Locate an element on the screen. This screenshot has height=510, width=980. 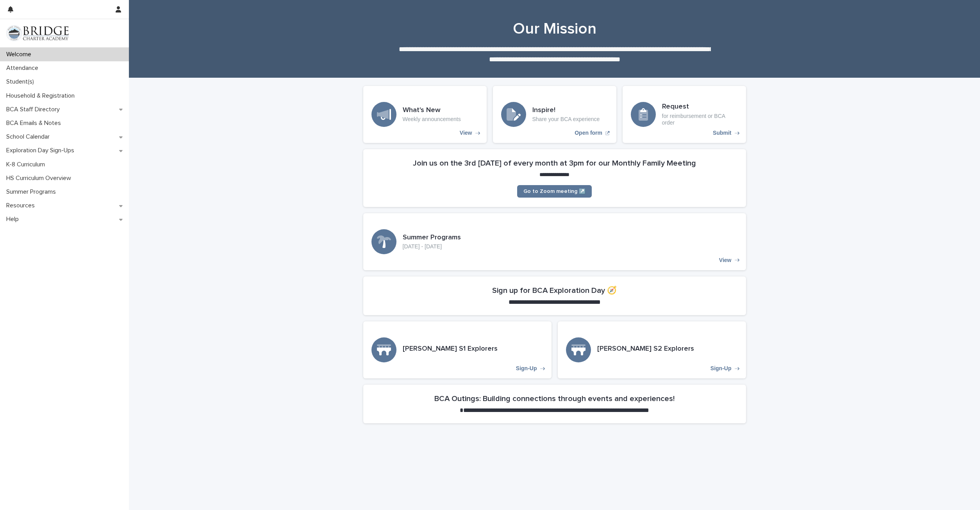
p: Resources is located at coordinates (22, 205).